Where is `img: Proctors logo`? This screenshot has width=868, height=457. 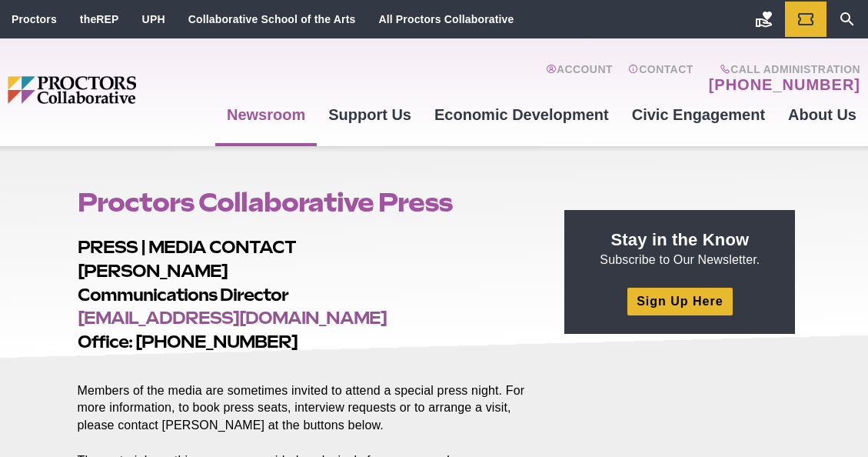
img: Proctors logo is located at coordinates (111, 90).